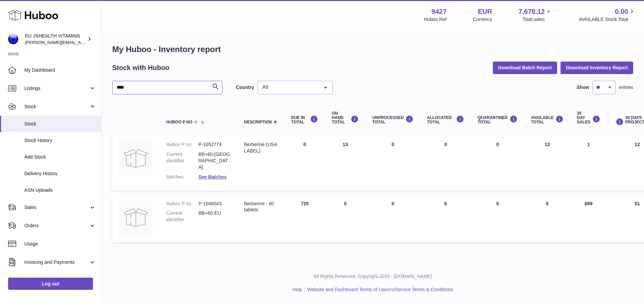  Describe the element at coordinates (60, 244) in the screenshot. I see `span: Usage` at that location.